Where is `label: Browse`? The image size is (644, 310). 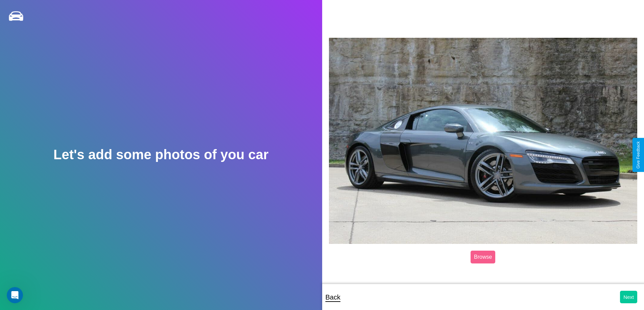
label: Browse is located at coordinates (483, 257).